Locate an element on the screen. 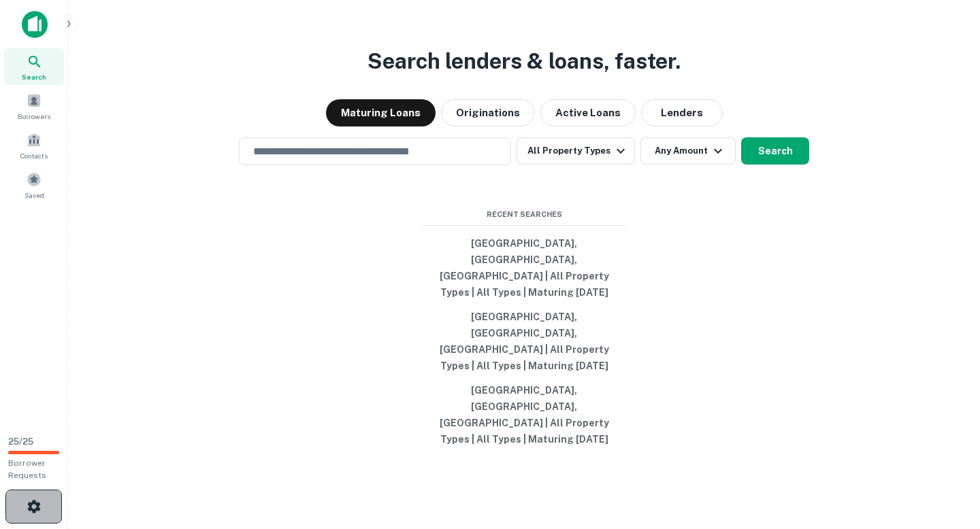 The height and width of the screenshot is (529, 980). div: Saved is located at coordinates (34, 185).